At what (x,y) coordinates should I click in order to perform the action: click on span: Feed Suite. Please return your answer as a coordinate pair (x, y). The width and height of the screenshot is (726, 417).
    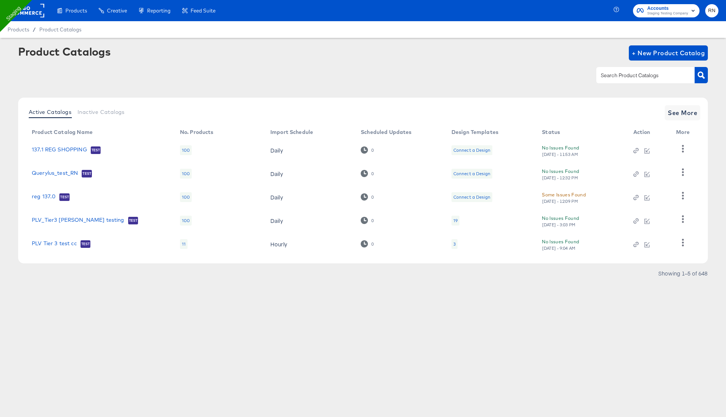
    Looking at the image, I should click on (203, 11).